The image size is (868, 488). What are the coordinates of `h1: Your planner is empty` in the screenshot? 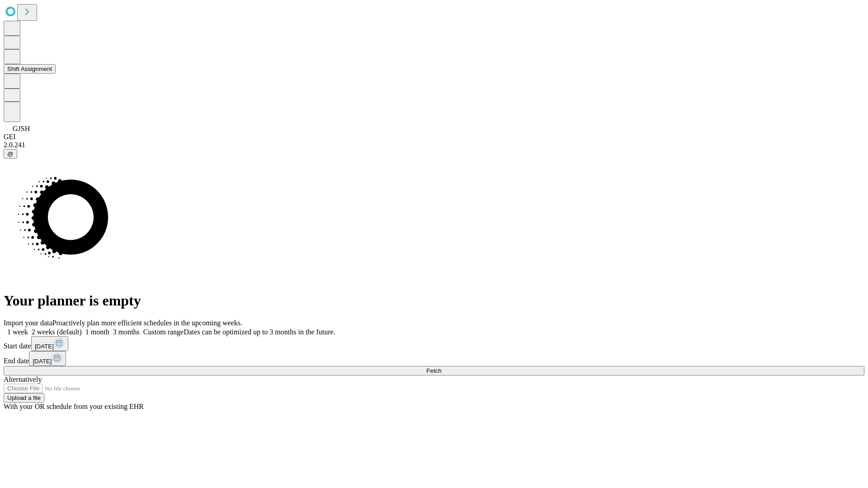 It's located at (434, 300).